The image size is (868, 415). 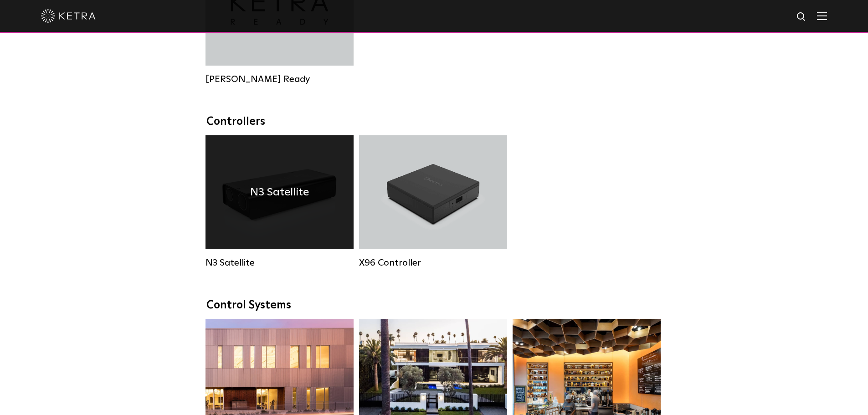 What do you see at coordinates (434, 305) in the screenshot?
I see `div: Control Systems` at bounding box center [434, 305].